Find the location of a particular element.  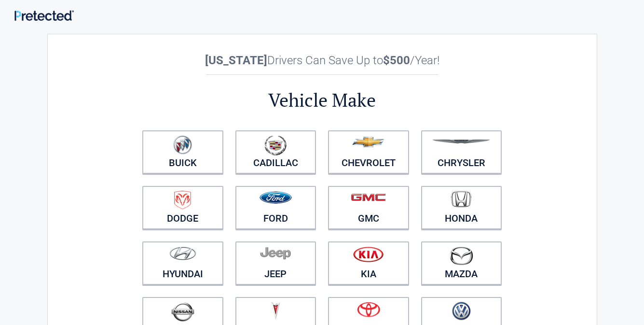

a: Kia is located at coordinates (369, 263).